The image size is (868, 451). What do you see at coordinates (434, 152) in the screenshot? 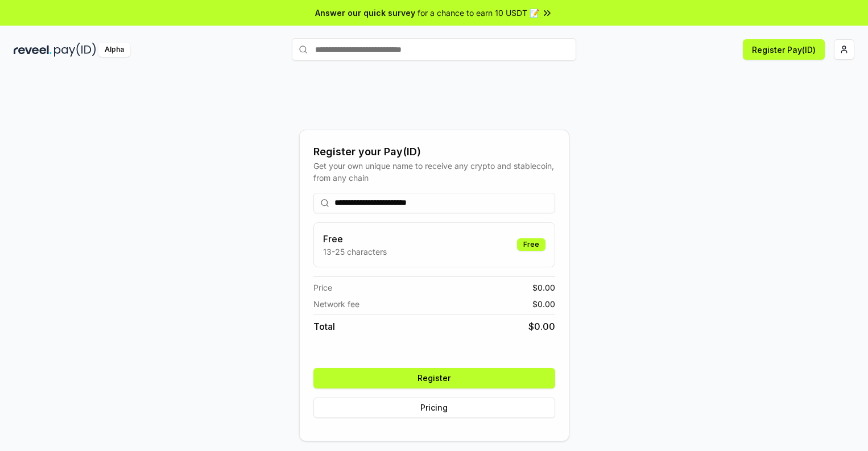
I see `div: Register your Pay(ID)` at bounding box center [434, 152].